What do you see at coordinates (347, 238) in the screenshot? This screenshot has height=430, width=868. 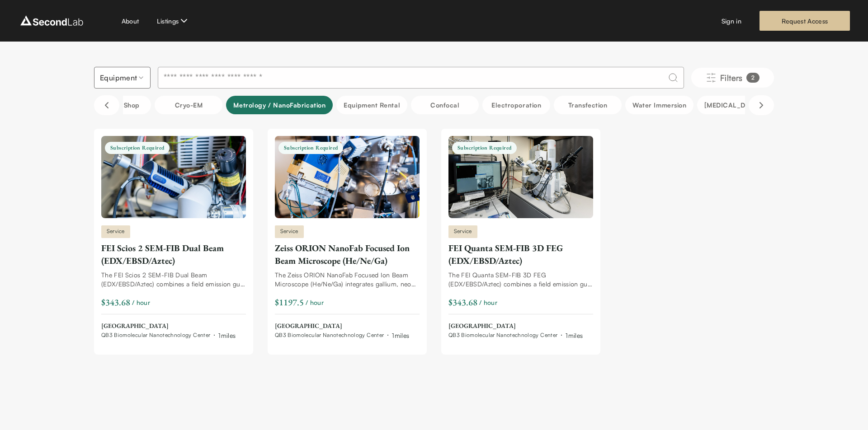 I see `a: Zeiss ORION NanoFab Focused Ion Beam Microscope (He/Ne/Ga)Subscription RequiredServiceZeiss ORION...` at bounding box center [347, 238].